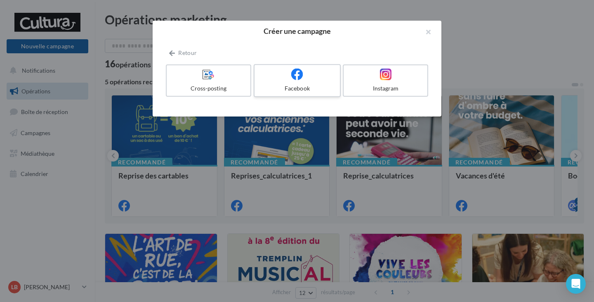  I want to click on div: Instagram, so click(385, 88).